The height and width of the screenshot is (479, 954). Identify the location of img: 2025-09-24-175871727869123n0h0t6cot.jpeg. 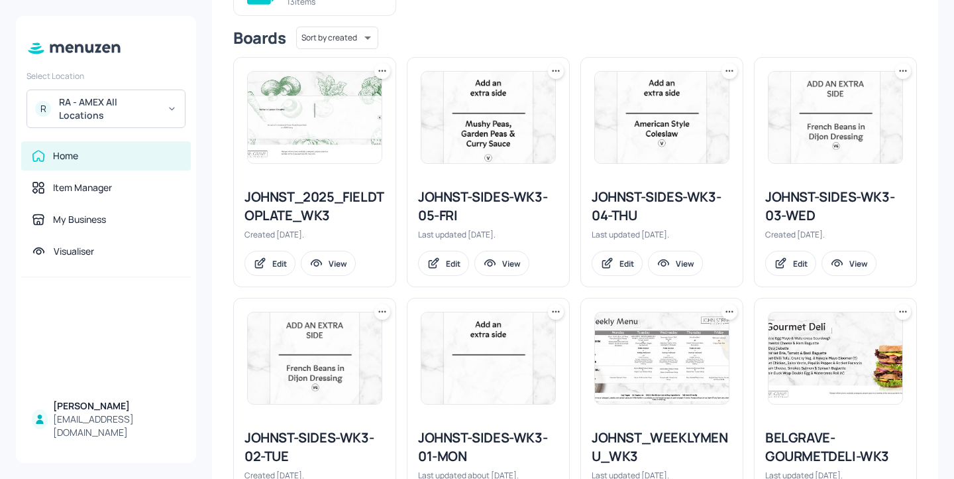
(315, 117).